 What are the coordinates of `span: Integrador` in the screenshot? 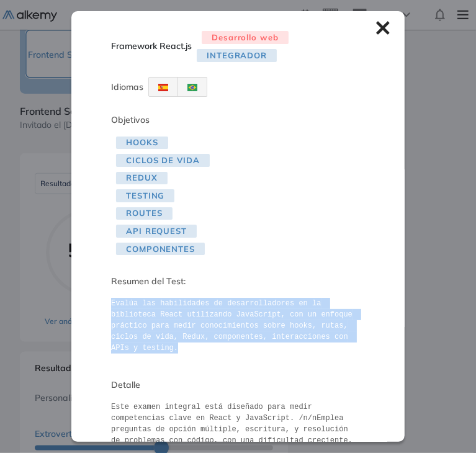 It's located at (237, 55).